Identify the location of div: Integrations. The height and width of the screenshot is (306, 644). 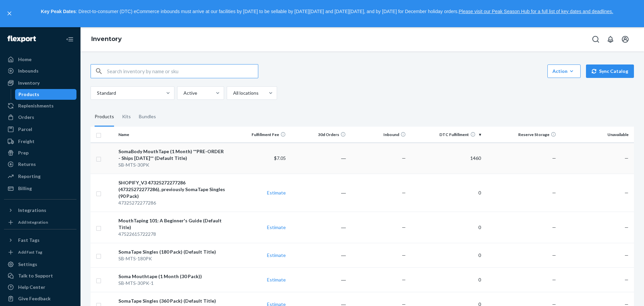
(32, 210).